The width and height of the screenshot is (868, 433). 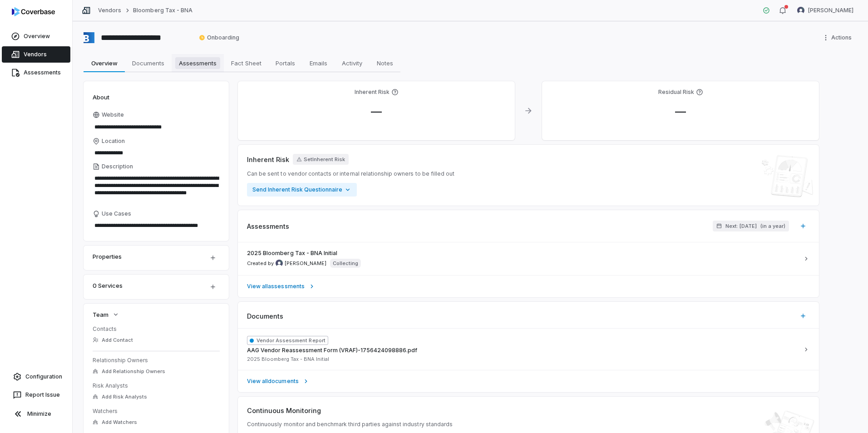 I want to click on img: logo-D7KZi-bG.svg, so click(x=33, y=12).